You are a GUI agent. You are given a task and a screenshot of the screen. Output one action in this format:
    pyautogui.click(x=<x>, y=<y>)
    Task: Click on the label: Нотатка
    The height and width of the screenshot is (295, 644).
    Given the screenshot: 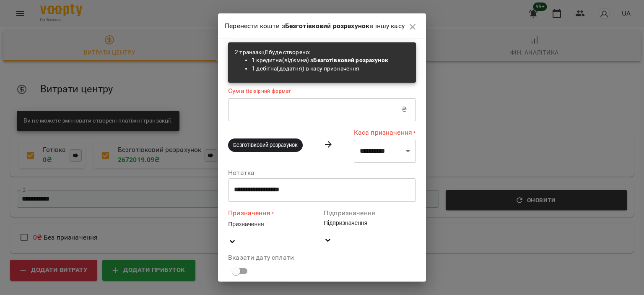 What is the action you would take?
    pyautogui.click(x=322, y=173)
    